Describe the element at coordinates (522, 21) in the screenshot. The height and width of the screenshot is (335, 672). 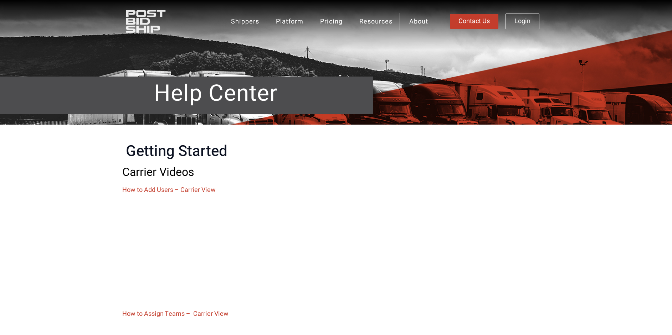
I see `span: Login` at that location.